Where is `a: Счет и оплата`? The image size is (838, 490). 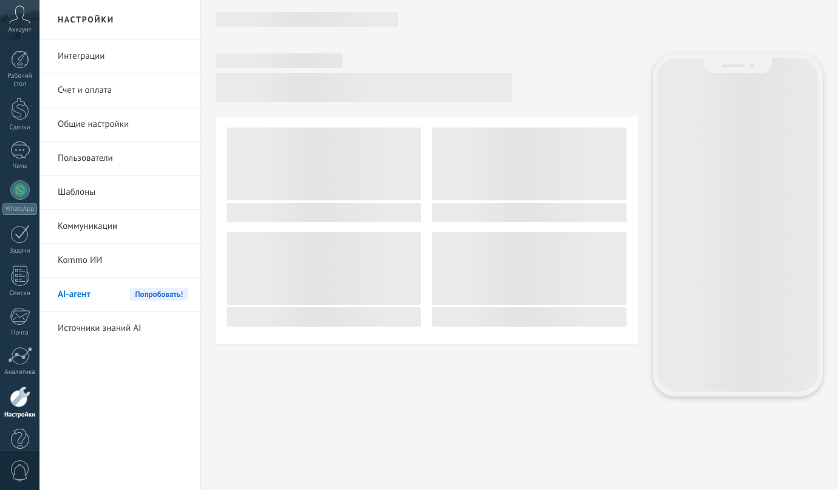
a: Счет и оплата is located at coordinates (123, 91).